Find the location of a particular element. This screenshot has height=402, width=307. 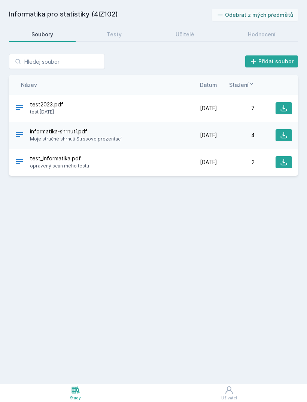

div: Soubory is located at coordinates (42, 34).